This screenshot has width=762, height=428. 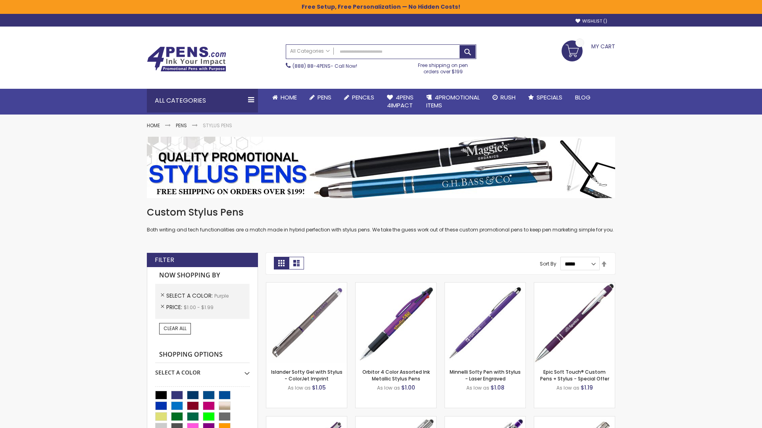 What do you see at coordinates (186, 59) in the screenshot?
I see `img: 4Pens Custom Pens and Promotional Products` at bounding box center [186, 59].